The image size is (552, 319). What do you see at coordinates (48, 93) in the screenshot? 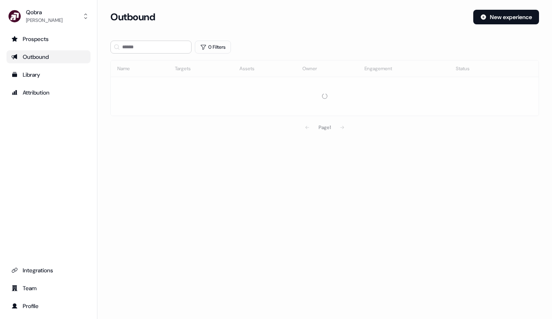
I see `a: Go to attribution` at bounding box center [48, 93].